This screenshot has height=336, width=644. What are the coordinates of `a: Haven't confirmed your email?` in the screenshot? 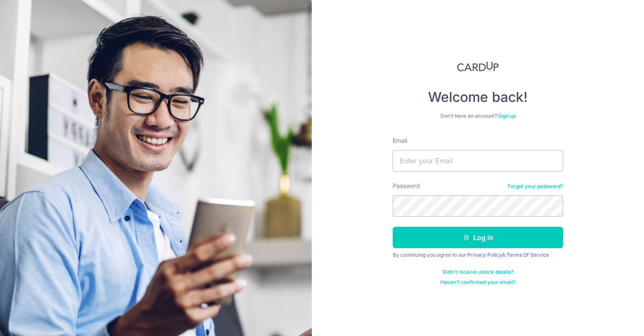 It's located at (478, 282).